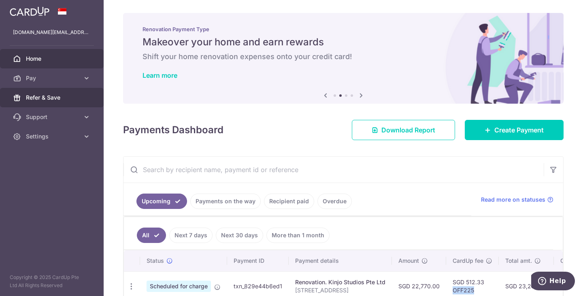  Describe the element at coordinates (343, 42) in the screenshot. I see `h5: Makeover your home and earn rewards` at that location.